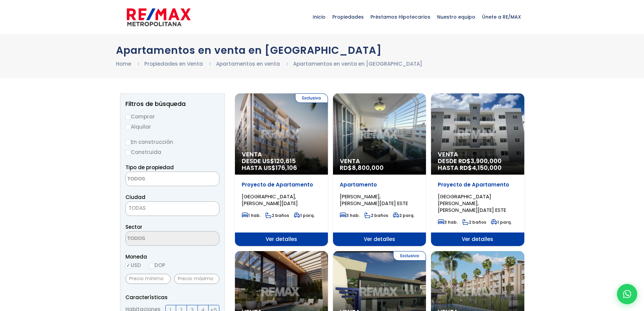  Describe the element at coordinates (486, 161) in the screenshot. I see `span: 3,900,000` at that location.